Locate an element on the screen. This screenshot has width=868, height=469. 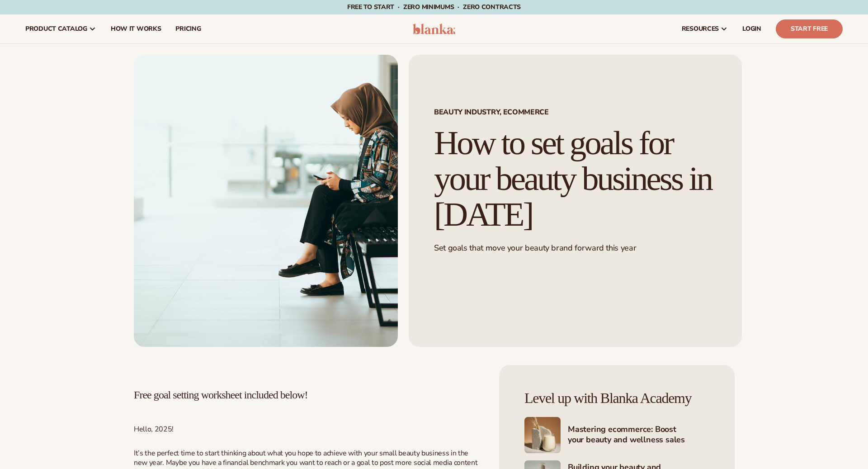
span: Hello, 2025! is located at coordinates (154, 429).